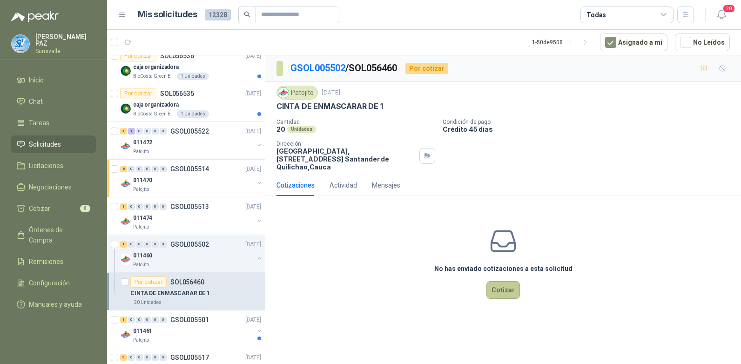  Describe the element at coordinates (85, 208) in the screenshot. I see `span: 8` at that location.